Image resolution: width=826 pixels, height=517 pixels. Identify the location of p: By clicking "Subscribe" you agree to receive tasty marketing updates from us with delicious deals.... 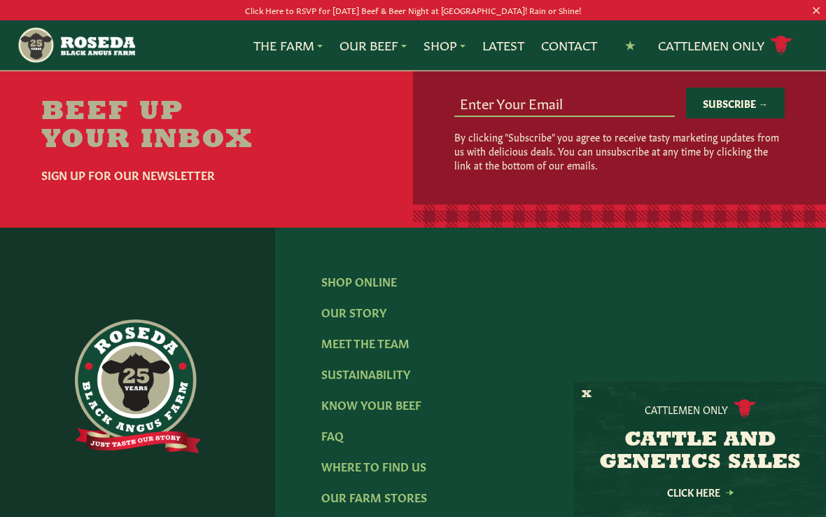
(619, 150).